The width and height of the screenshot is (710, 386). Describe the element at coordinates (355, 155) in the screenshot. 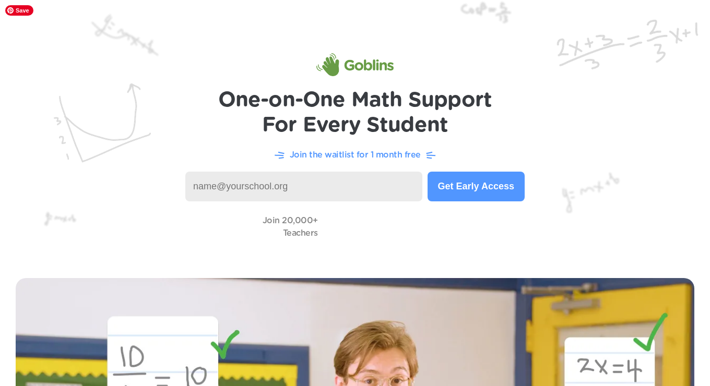

I see `p: Join the waitlist for 1 month free` at that location.